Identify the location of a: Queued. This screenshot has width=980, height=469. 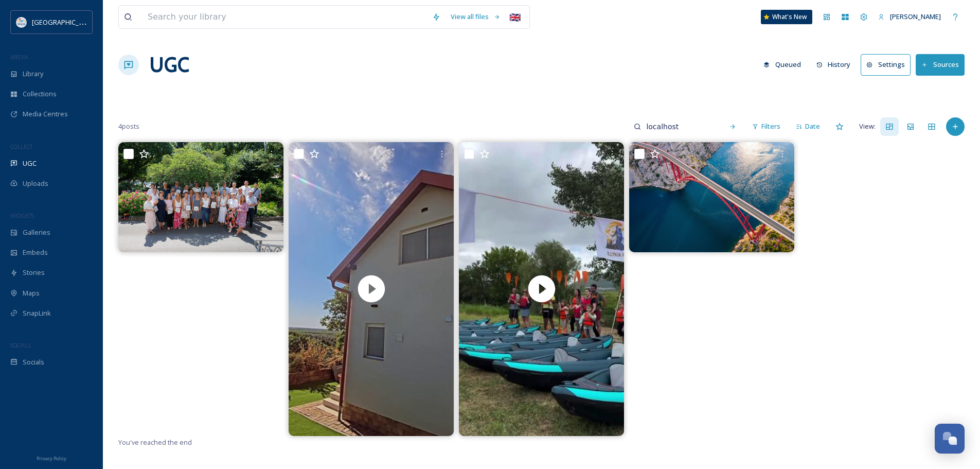
(784, 64).